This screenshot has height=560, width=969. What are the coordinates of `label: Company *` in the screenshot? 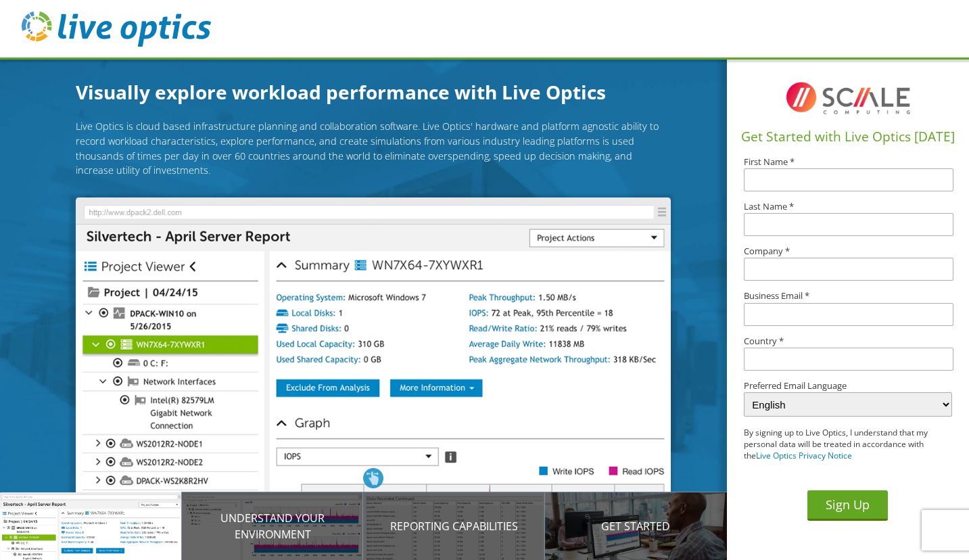 It's located at (848, 251).